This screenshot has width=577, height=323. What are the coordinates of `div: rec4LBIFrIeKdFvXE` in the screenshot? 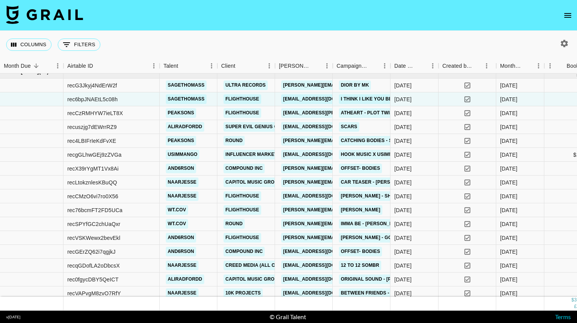 It's located at (91, 141).